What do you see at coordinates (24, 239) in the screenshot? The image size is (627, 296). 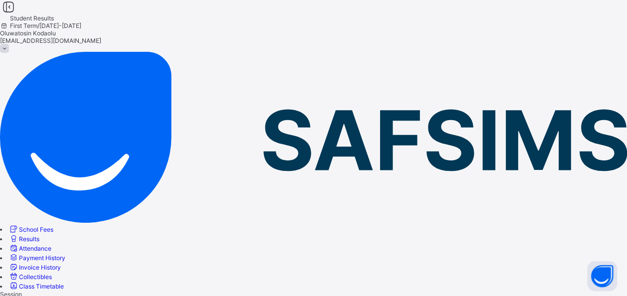 I see `a: Results` at bounding box center [24, 239].